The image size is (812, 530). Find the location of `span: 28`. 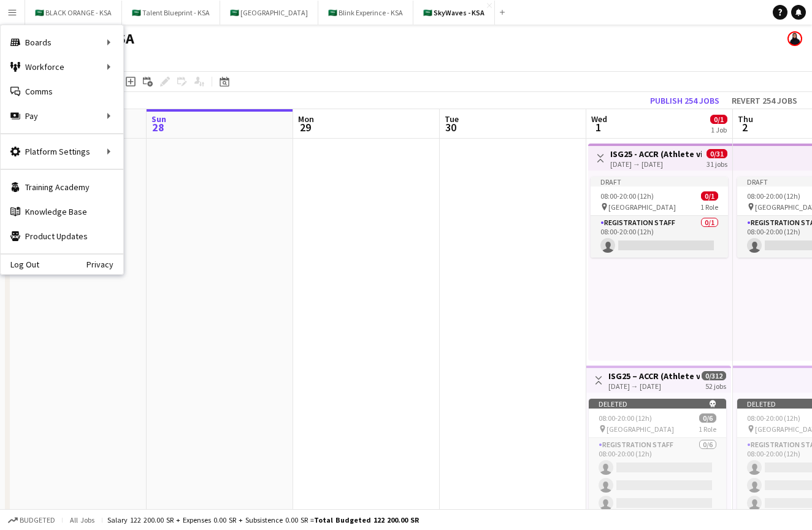

span: 28 is located at coordinates (158, 127).